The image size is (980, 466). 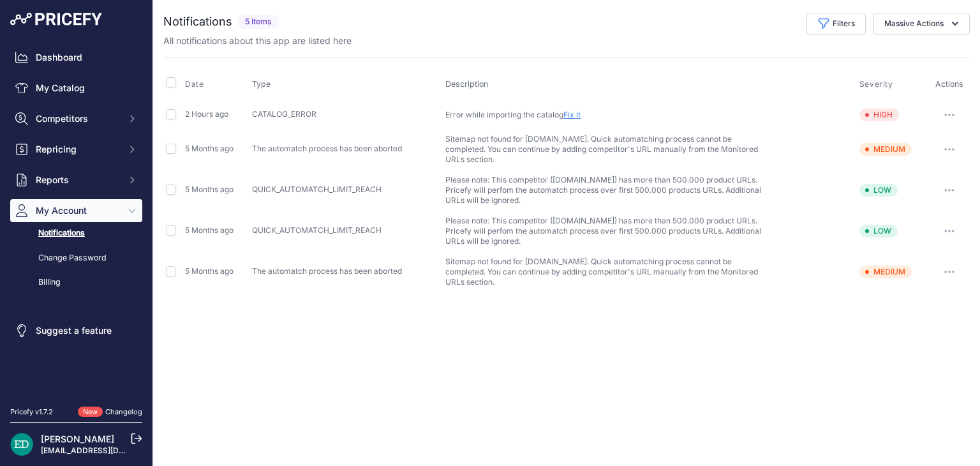 What do you see at coordinates (76, 233) in the screenshot?
I see `a: Notifications` at bounding box center [76, 233].